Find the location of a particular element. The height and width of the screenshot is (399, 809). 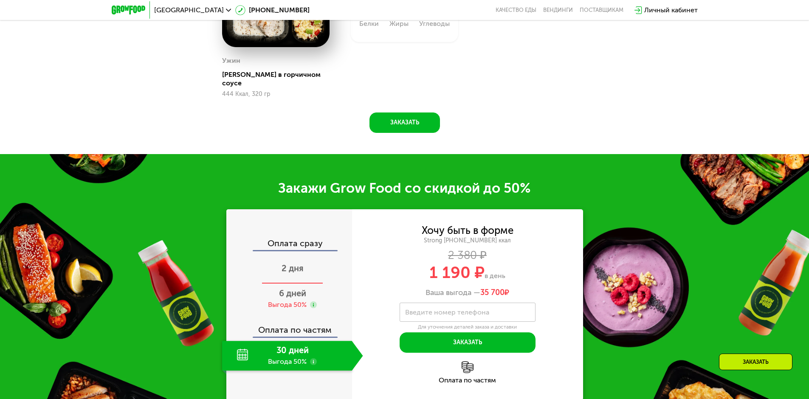

div: 2 380 ₽ is located at coordinates (468, 256).